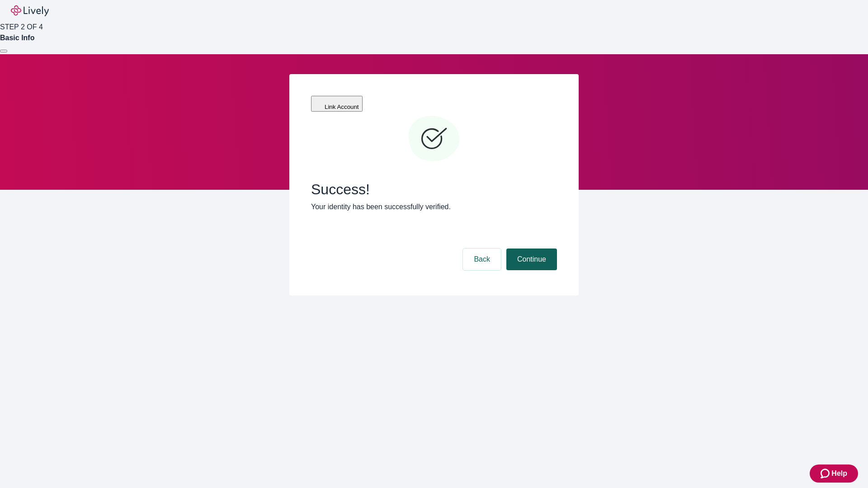  What do you see at coordinates (834, 474) in the screenshot?
I see `button: Zendesk support iconHelp` at bounding box center [834, 474].